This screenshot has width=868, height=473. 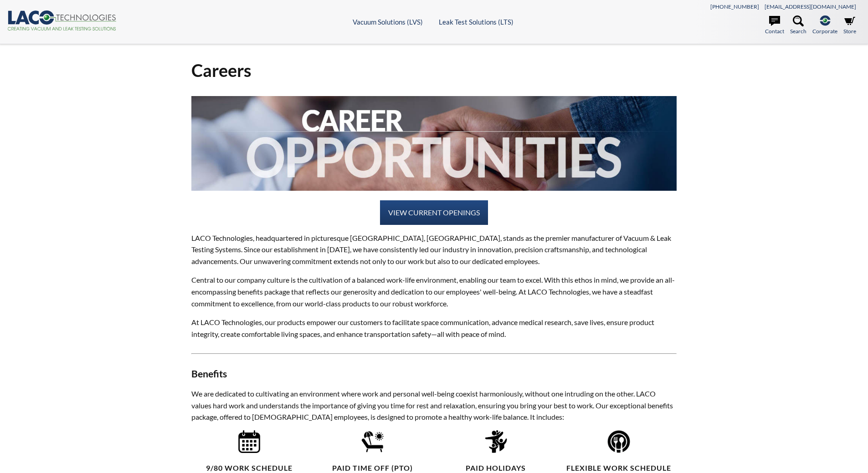 I want to click on h4: Paid Time Off (PTO), so click(x=372, y=468).